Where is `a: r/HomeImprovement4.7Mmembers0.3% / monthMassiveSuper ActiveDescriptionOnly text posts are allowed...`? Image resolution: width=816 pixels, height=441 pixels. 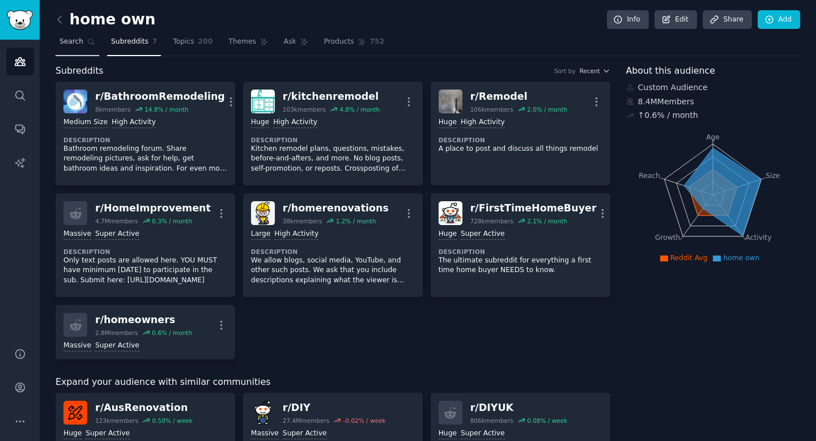 a: r/HomeImprovement4.7Mmembers0.3% / monthMassiveSuper ActiveDescriptionOnly text posts are allowed... is located at coordinates (145, 245).